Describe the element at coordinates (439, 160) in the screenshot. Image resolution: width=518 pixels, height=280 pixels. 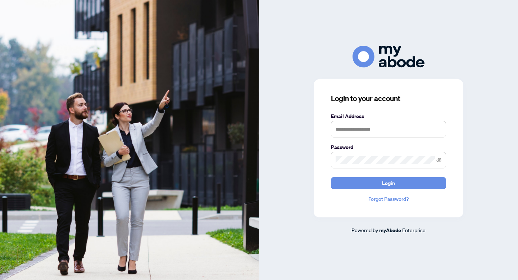
I see `span: eye-invisible` at that location.